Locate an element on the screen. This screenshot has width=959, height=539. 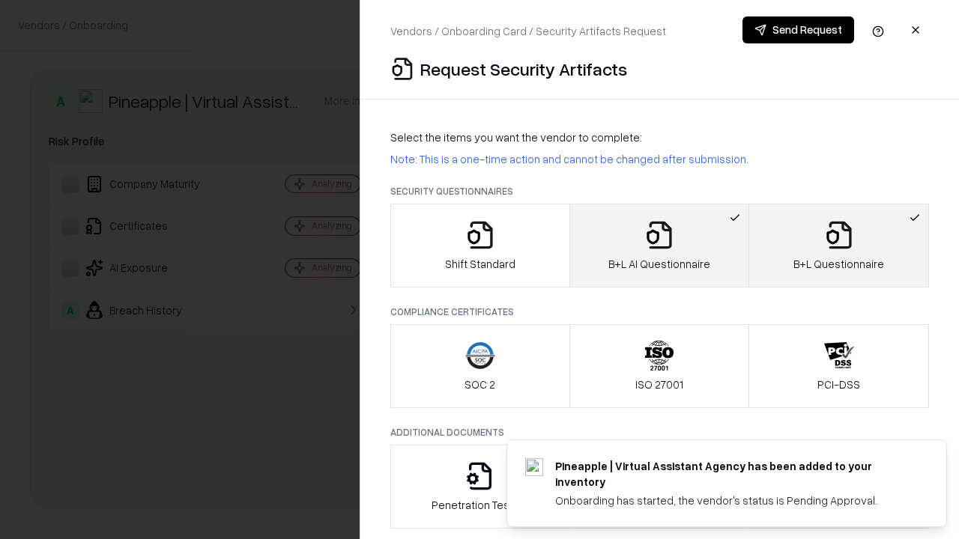
p: Select the items you want the vendor to complete: is located at coordinates (659, 137).